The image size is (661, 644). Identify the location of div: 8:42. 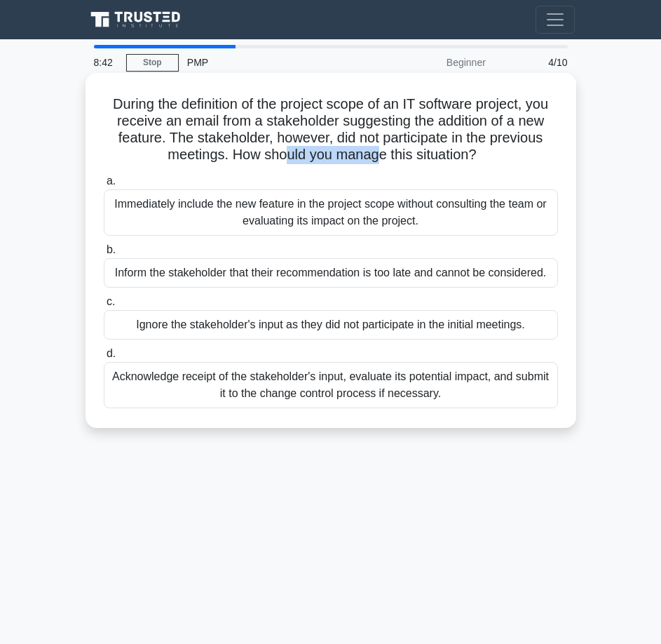
(106, 62).